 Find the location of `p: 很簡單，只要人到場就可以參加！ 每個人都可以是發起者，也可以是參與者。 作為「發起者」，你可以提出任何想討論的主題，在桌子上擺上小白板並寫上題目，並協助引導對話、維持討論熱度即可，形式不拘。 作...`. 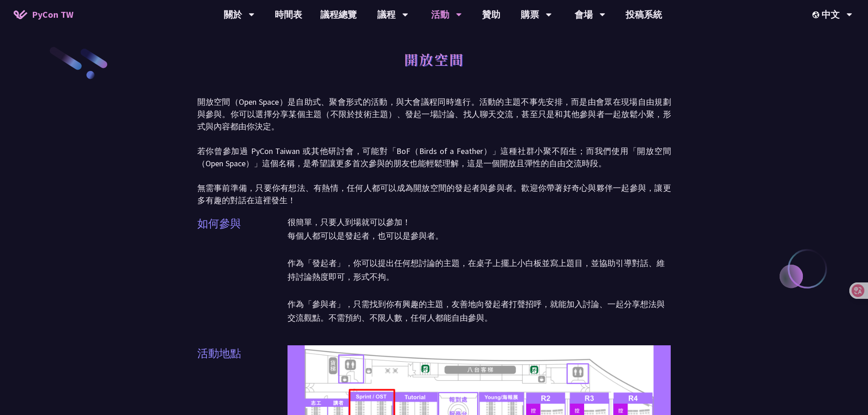

p: 很簡單，只要人到場就可以參加！ 每個人都可以是發起者，也可以是參與者。 作為「發起者」，你可以提出任何想討論的主題，在桌子上擺上小白板並寫上題目，並協助引導對話、維持討論熱度即可，形式不拘。 作... is located at coordinates (479, 271).